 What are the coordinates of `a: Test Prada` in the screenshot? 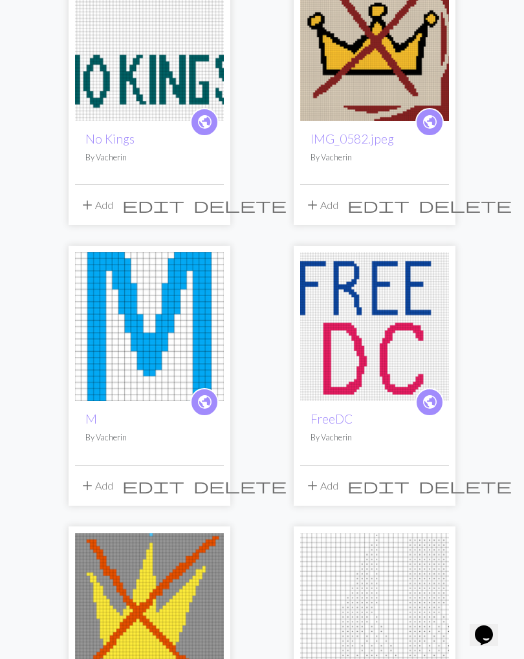 It's located at (374, 605).